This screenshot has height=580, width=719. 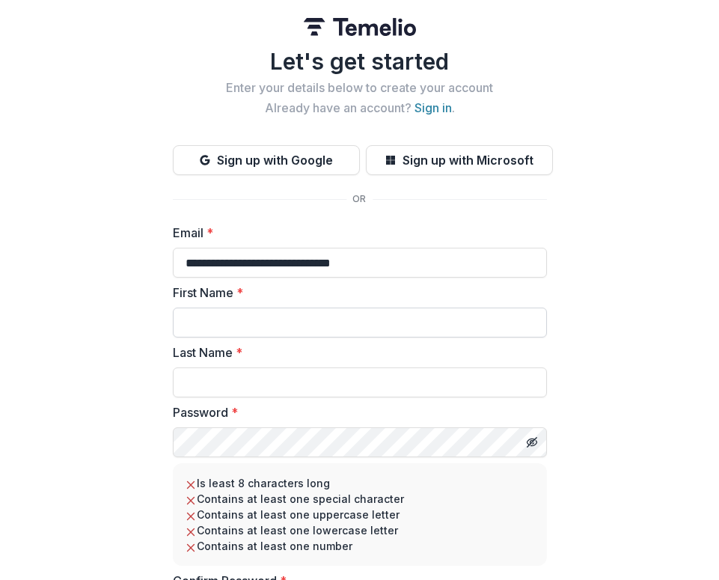 What do you see at coordinates (360, 108) in the screenshot?
I see `h2: Already have an account? .` at bounding box center [360, 108].